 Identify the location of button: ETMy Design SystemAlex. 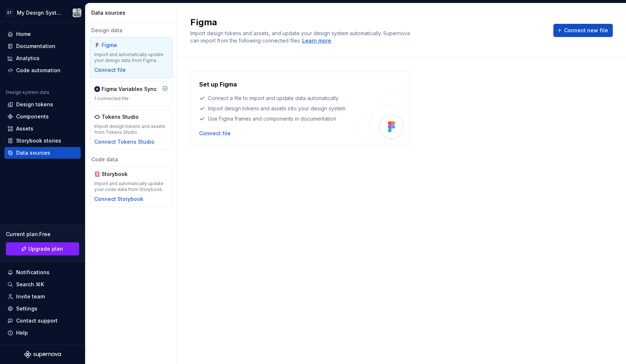
(43, 12).